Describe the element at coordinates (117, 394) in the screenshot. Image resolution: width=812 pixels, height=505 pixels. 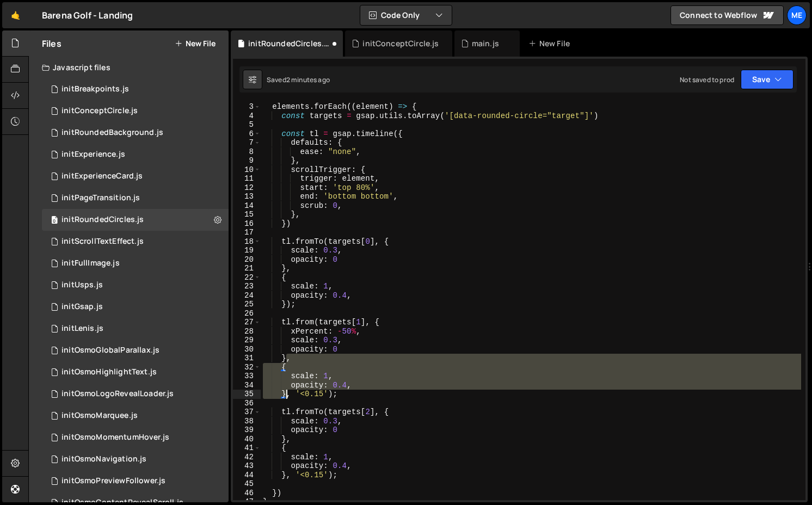
I see `div: initOsmoLogoRevealLoader.js` at that location.